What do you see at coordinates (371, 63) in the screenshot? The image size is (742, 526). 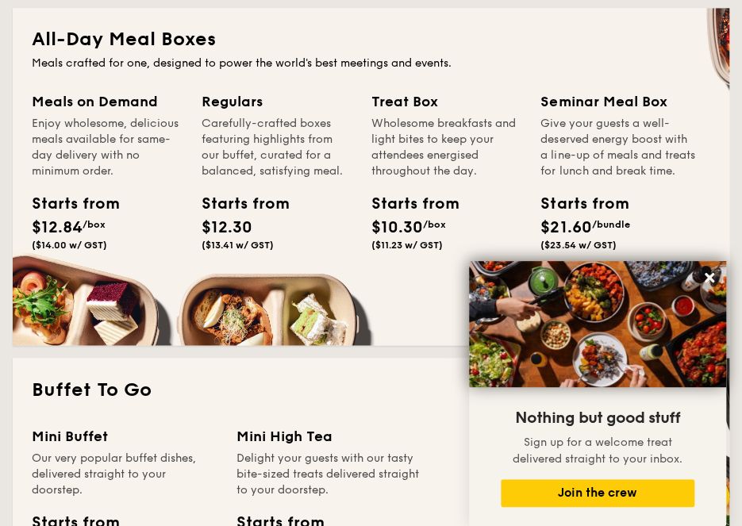 I see `div: Meals crafted for one, designed to power the world's best meetings and events.` at bounding box center [371, 63].